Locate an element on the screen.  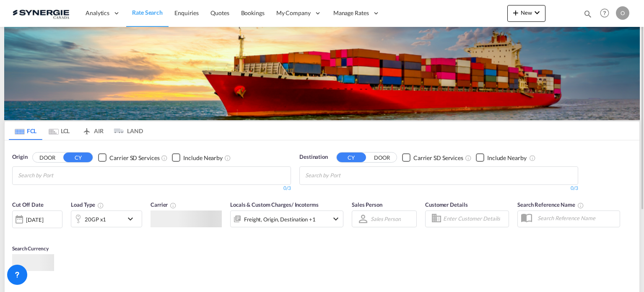
div: Help is located at coordinates (607, 14).